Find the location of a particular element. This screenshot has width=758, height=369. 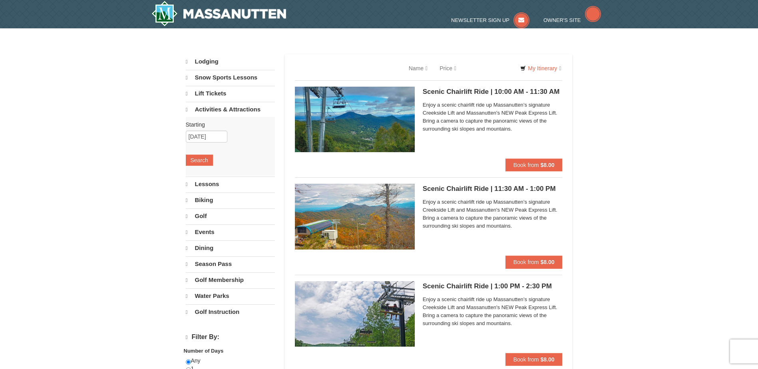

a: Golf Instruction is located at coordinates (230, 312).